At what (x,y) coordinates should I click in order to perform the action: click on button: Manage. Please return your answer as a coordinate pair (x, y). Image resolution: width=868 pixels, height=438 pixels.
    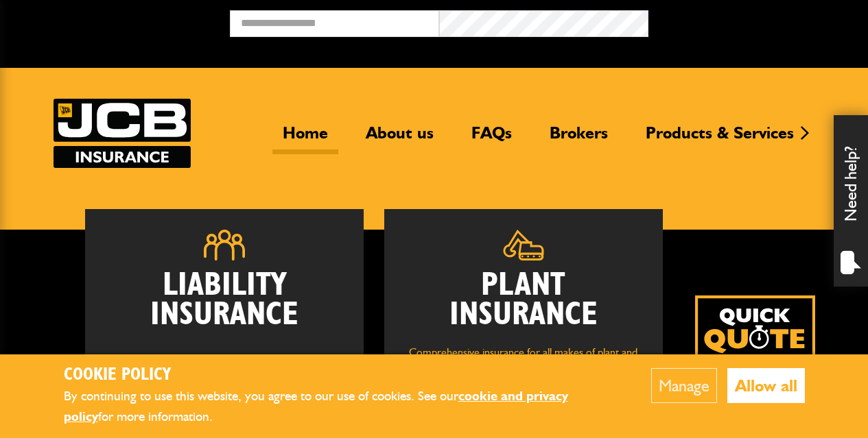
    Looking at the image, I should click on (684, 385).